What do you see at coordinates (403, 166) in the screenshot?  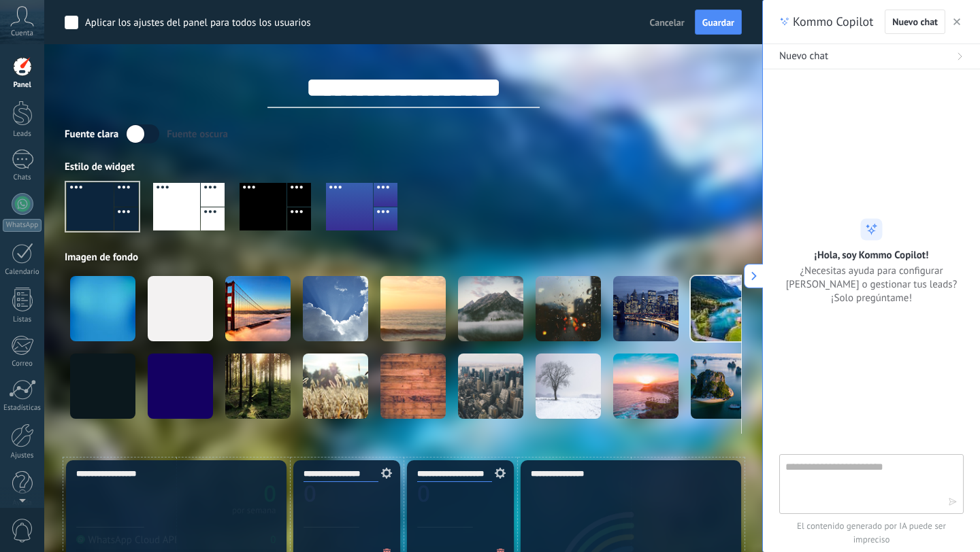 I see `div: Estilo de widget` at bounding box center [403, 166].